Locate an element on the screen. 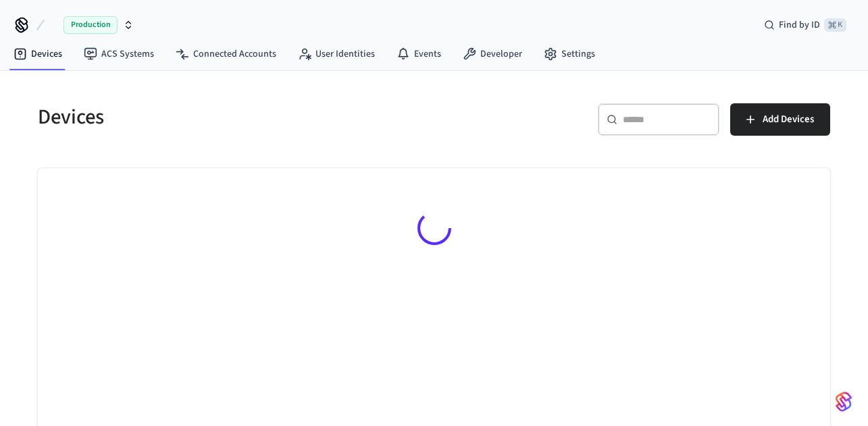 The image size is (868, 426). span: ⌘ K is located at coordinates (835, 25).